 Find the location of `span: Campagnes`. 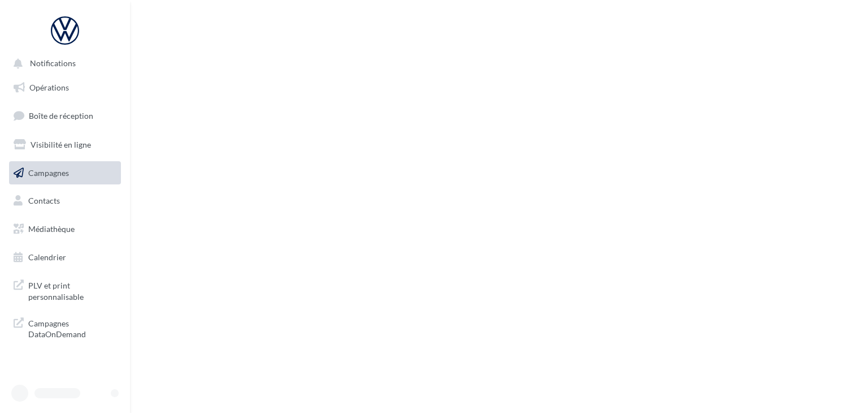

span: Campagnes is located at coordinates (49, 172).